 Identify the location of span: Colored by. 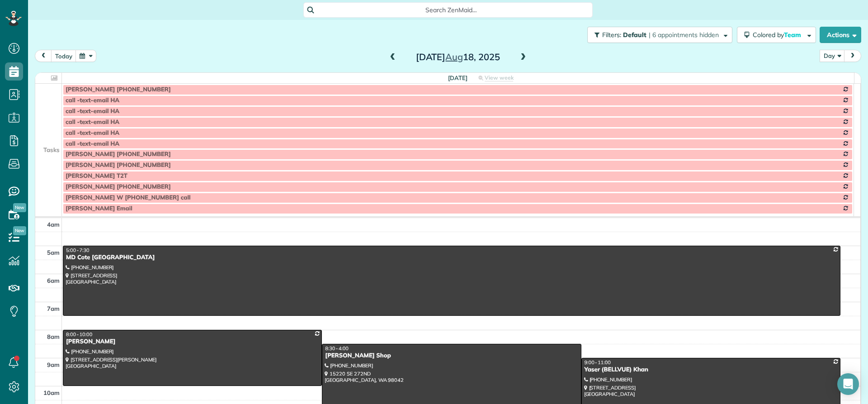
(778, 35).